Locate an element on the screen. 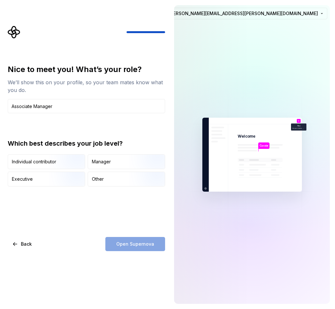 The width and height of the screenshot is (335, 309). div: Executive is located at coordinates (22, 179).